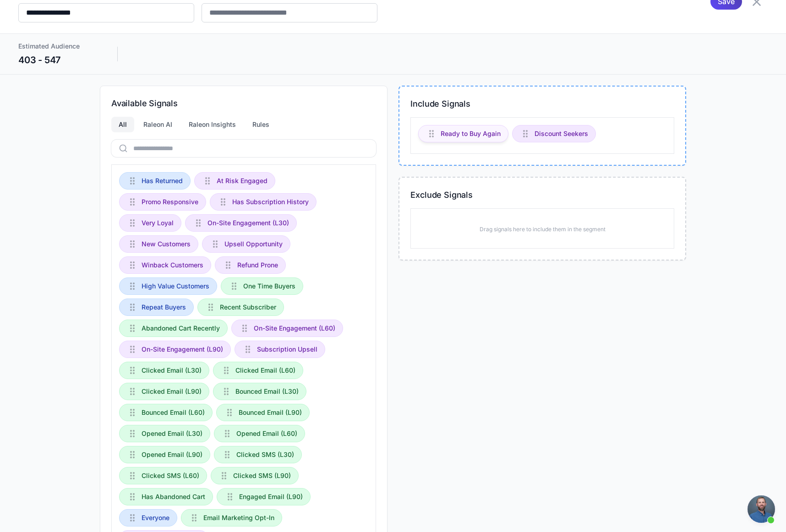 This screenshot has height=532, width=786. Describe the element at coordinates (170, 202) in the screenshot. I see `span: Promo Responsive` at that location.